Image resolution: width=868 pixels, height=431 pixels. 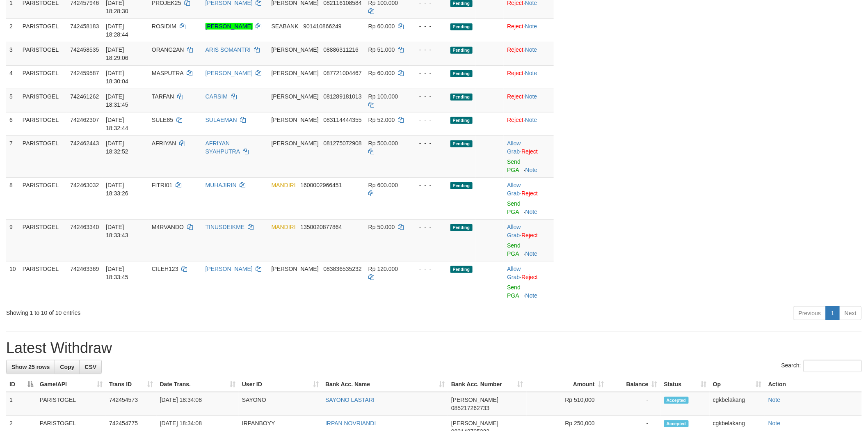 I want to click on th: Date Trans.: activate to sort column ascending, so click(x=198, y=384).